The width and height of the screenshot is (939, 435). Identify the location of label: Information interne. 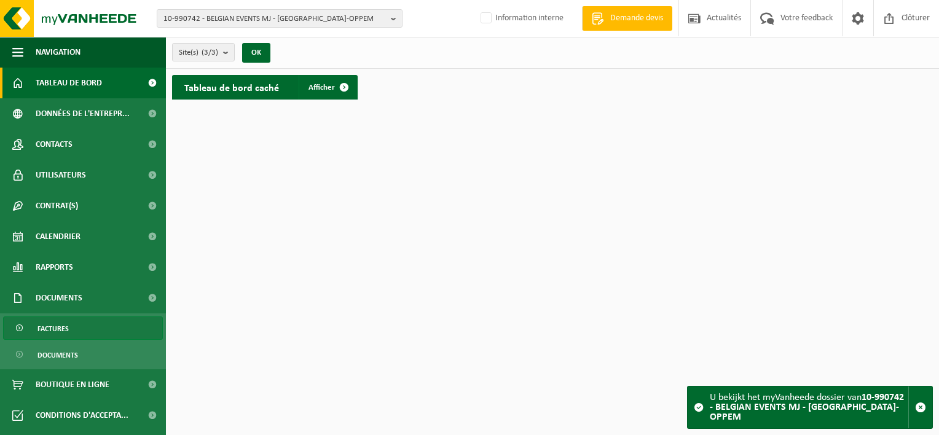
(521, 18).